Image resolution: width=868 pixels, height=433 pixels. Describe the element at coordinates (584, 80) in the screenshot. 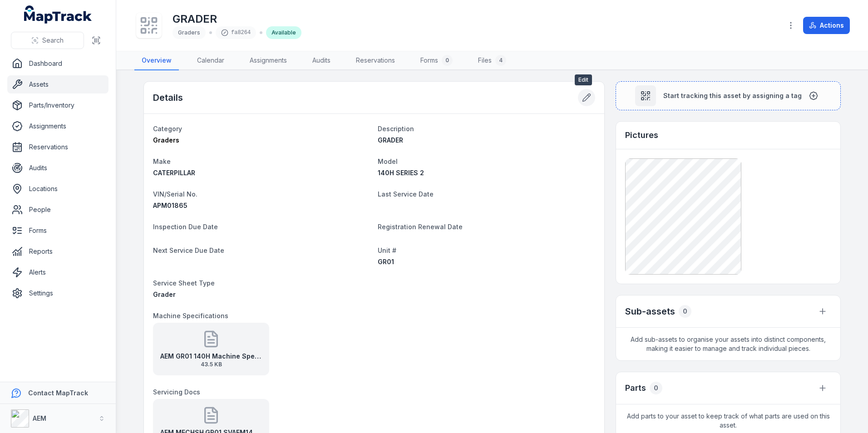

I see `span: Edit` at that location.